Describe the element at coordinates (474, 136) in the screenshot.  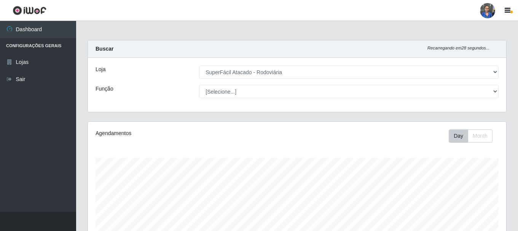
I see `div: Toolbar with button groups` at that location.